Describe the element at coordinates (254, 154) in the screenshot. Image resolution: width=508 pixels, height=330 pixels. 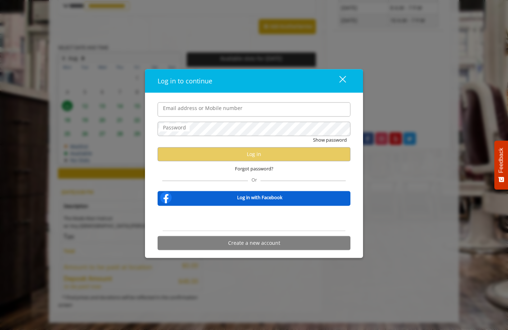
I see `button: Log in` at that location.